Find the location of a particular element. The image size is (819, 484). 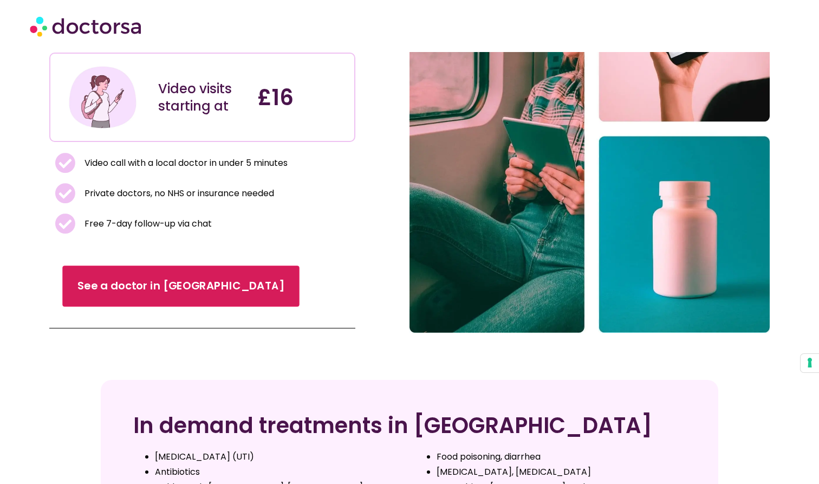

span: Private doctors, no NHS or insurance needed is located at coordinates (178, 193).